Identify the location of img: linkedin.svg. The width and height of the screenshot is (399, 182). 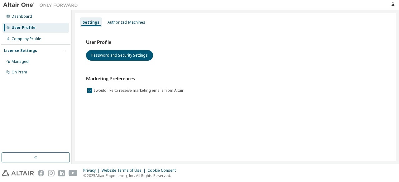
(61, 173).